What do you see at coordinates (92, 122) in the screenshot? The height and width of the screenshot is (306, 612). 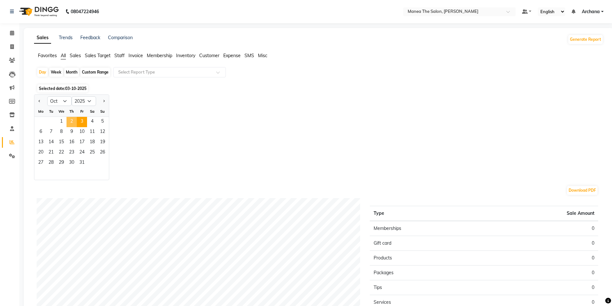 I see `div: Saturday, October 4, 2025` at bounding box center [92, 122].